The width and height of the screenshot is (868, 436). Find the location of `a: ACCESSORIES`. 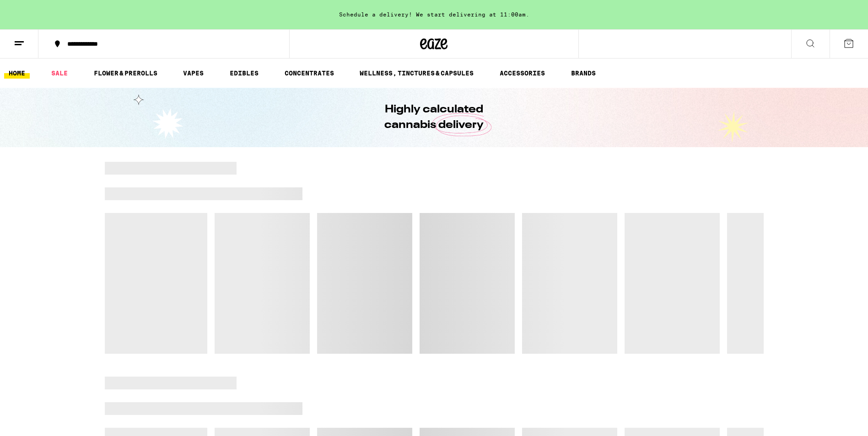

a: ACCESSORIES is located at coordinates (522, 73).